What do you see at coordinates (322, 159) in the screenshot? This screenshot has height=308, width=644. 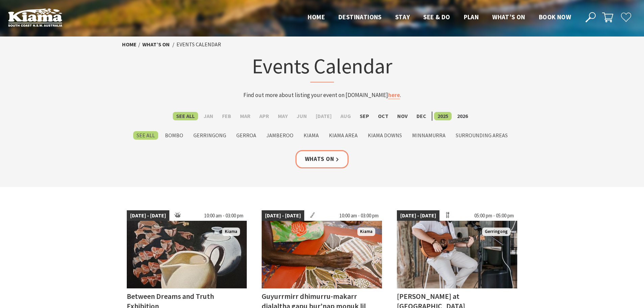 I see `a: Whats On` at bounding box center [322, 159].